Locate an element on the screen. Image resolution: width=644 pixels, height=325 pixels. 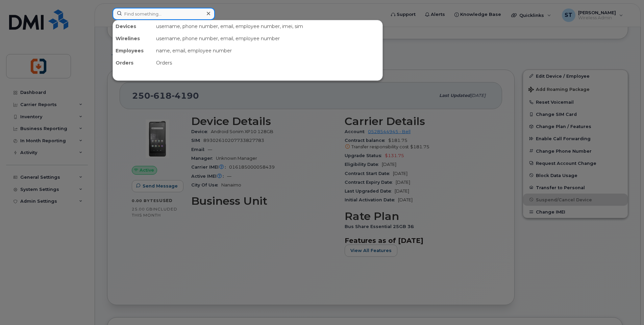
div: username, phone number, email, employee number is located at coordinates (268, 39).